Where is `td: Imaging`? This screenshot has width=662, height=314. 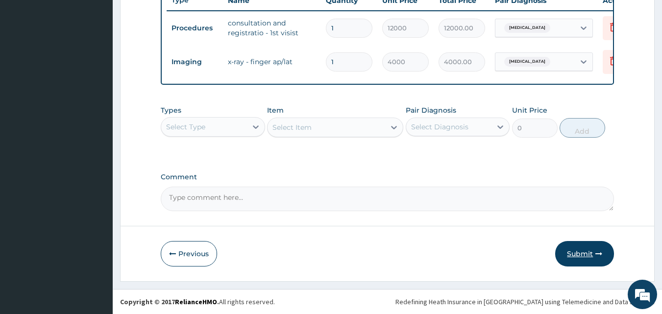
td: Imaging is located at coordinates (195, 62).